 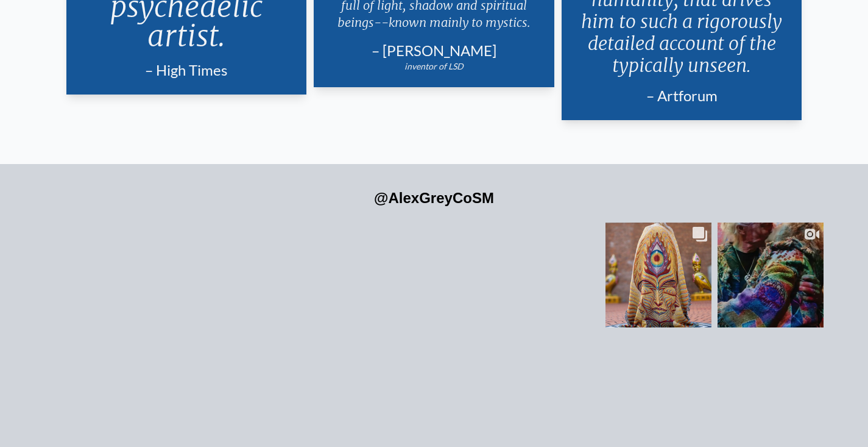 What do you see at coordinates (771, 275) in the screenshot?
I see `img: Step inside a psychedelic wonderland at City of Gods by @alexgreycosm & @ally...` at bounding box center [771, 275].